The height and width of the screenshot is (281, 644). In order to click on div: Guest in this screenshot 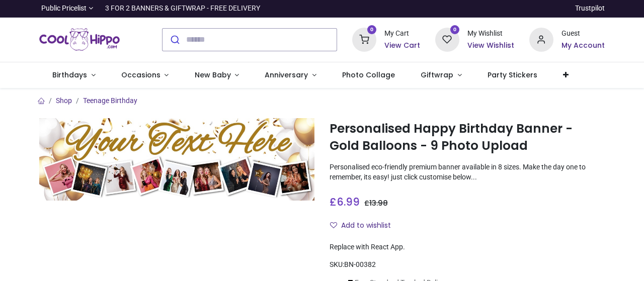, I will do `click(583, 34)`.